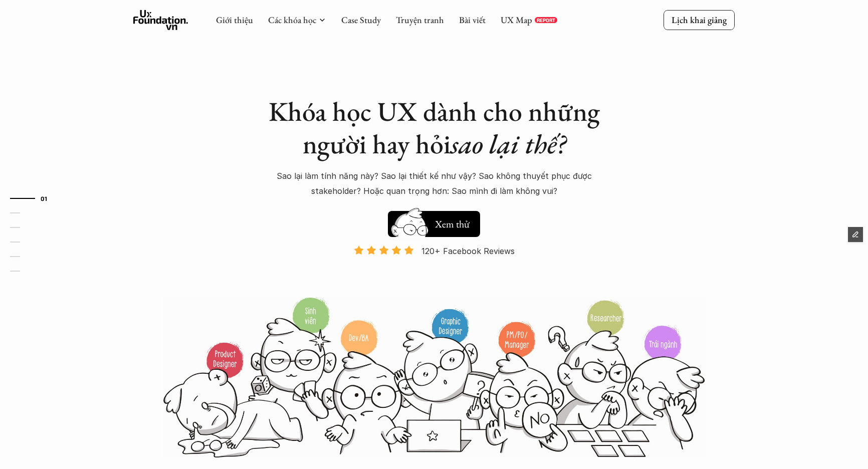 Image resolution: width=868 pixels, height=469 pixels. What do you see at coordinates (508, 144) in the screenshot?
I see `em: sao lại thế?` at bounding box center [508, 144].